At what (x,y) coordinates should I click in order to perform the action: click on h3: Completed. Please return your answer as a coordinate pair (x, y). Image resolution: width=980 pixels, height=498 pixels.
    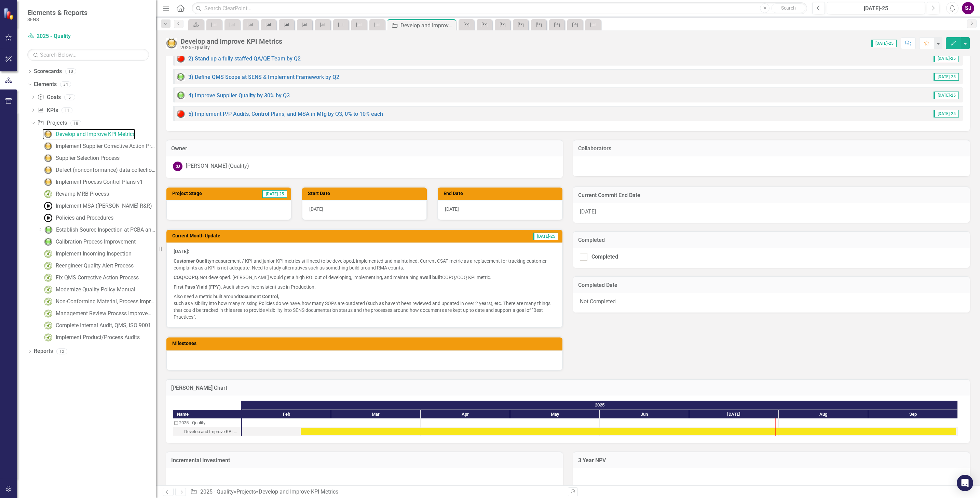
    Looking at the image, I should click on (772, 240).